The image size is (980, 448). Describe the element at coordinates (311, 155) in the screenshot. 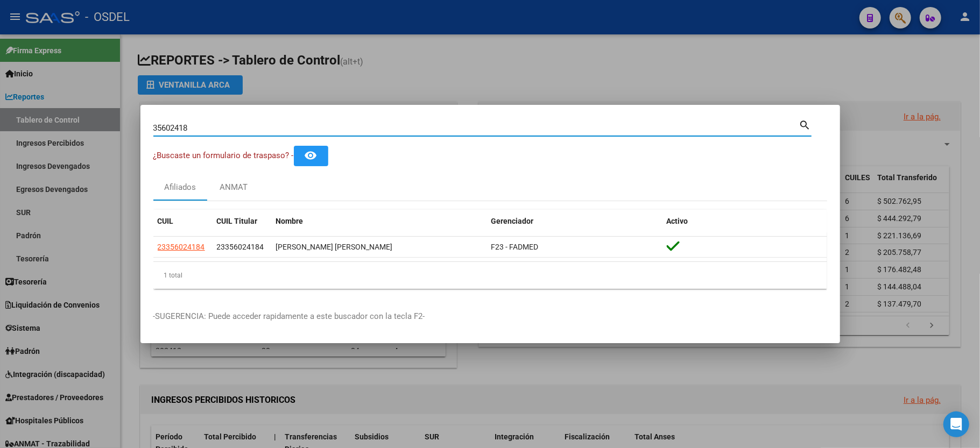

I see `mat-icon: remove_red_eye` at that location.